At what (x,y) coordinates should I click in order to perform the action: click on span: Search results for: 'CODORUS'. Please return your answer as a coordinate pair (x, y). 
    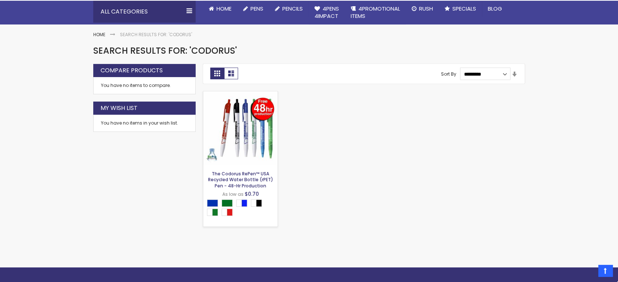
    Looking at the image, I should click on (165, 50).